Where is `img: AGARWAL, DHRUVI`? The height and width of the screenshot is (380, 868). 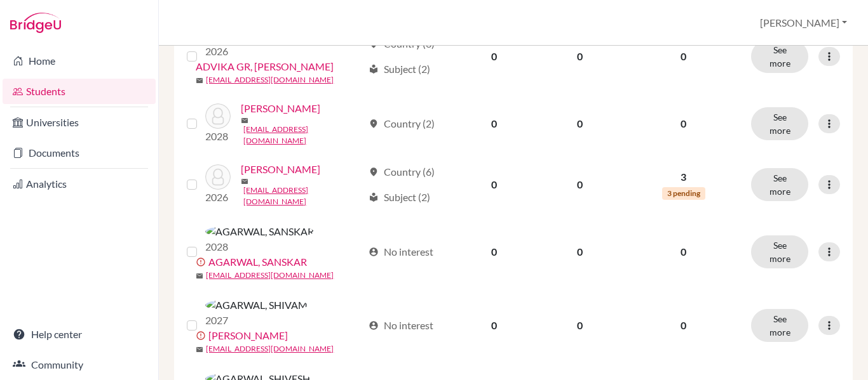
img: AGARWAL, DHRUVI is located at coordinates (218, 116).